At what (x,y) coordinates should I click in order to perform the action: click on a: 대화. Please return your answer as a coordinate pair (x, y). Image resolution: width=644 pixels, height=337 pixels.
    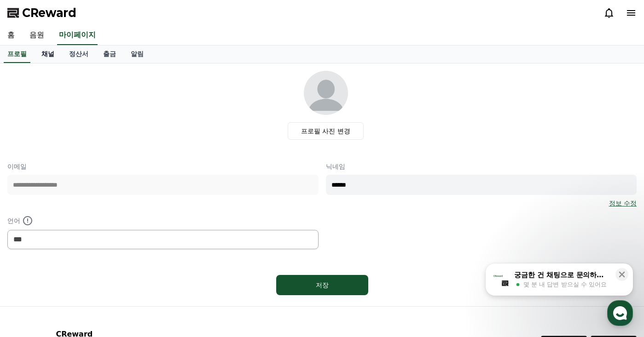
    Looking at the image, I should click on (89, 272).